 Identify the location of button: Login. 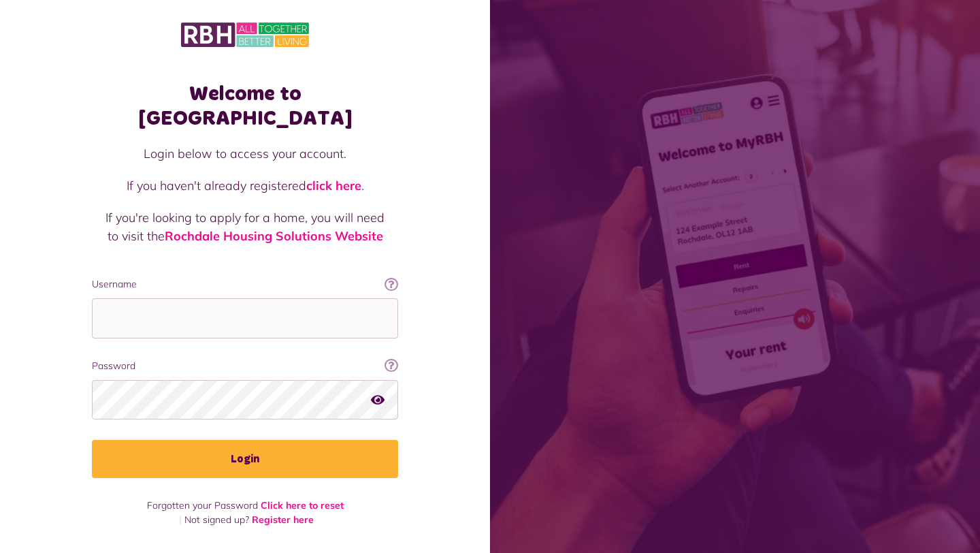
(245, 459).